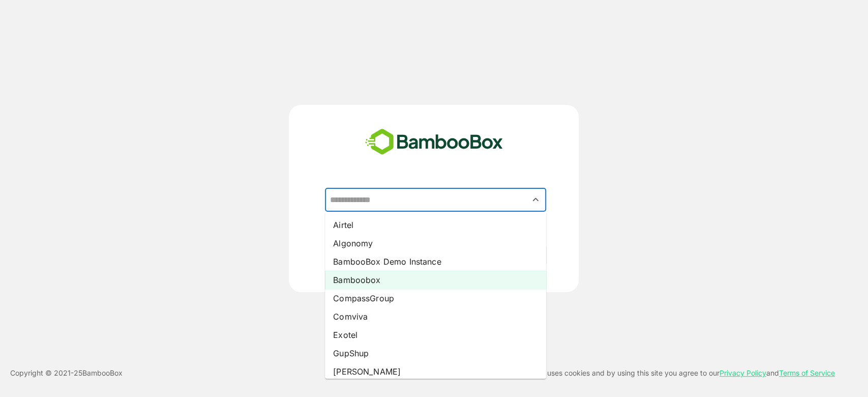 The image size is (868, 397). I want to click on li: CompassGroup, so click(436, 298).